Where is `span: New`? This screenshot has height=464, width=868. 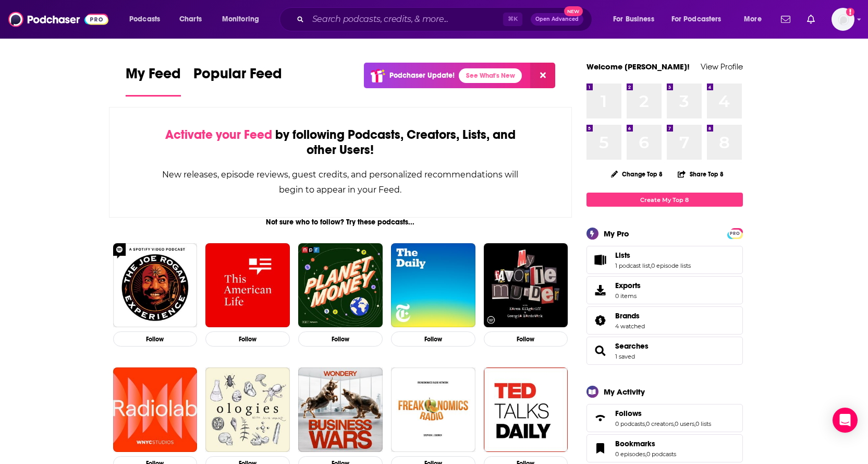
span: New is located at coordinates (574, 11).